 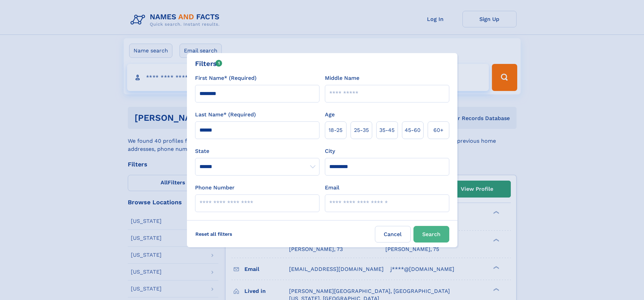 I want to click on button: Search, so click(x=431, y=234).